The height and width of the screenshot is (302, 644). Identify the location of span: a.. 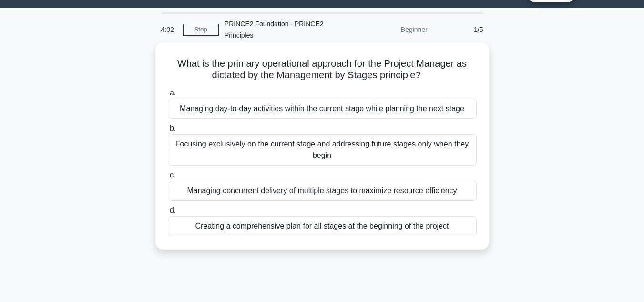
(172, 93).